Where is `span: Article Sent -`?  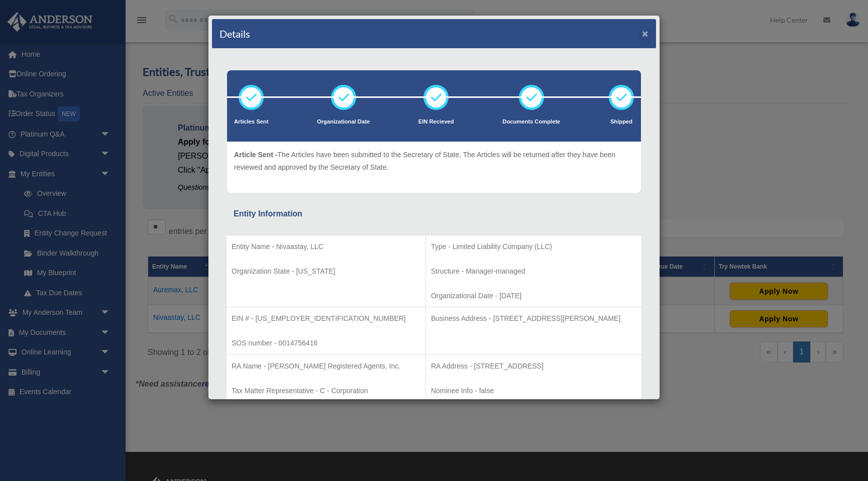
span: Article Sent - is located at coordinates (255, 155).